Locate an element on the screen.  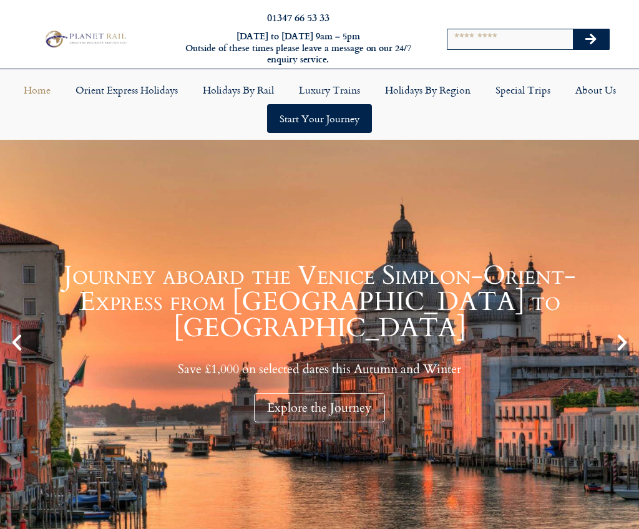
a: Orient Express Holidays is located at coordinates (127, 90).